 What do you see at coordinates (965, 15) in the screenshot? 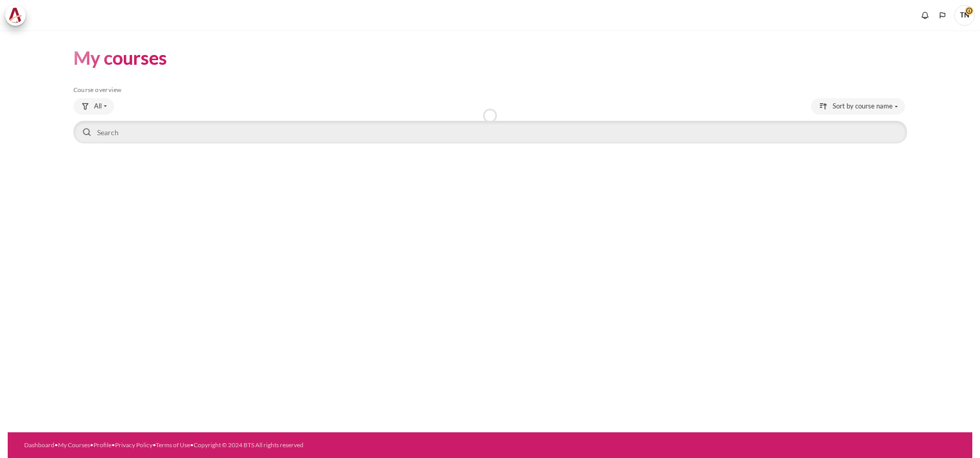
I see `a: User menu` at bounding box center [965, 15].